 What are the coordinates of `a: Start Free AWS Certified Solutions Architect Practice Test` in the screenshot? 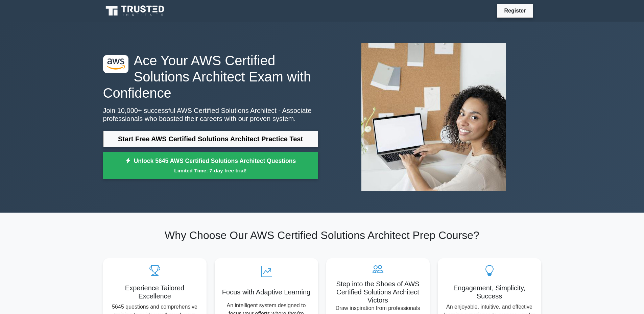 It's located at (211, 139).